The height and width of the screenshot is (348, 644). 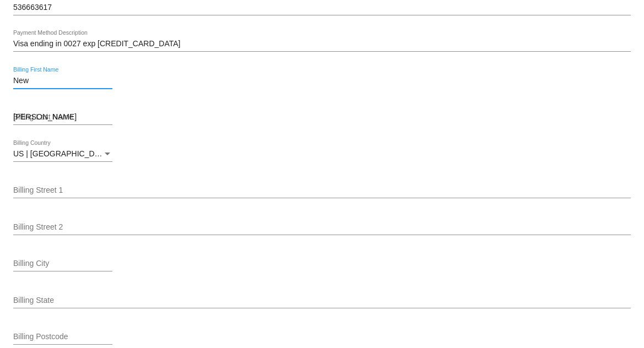 I want to click on input: Gateway Payment ID, so click(x=322, y=7).